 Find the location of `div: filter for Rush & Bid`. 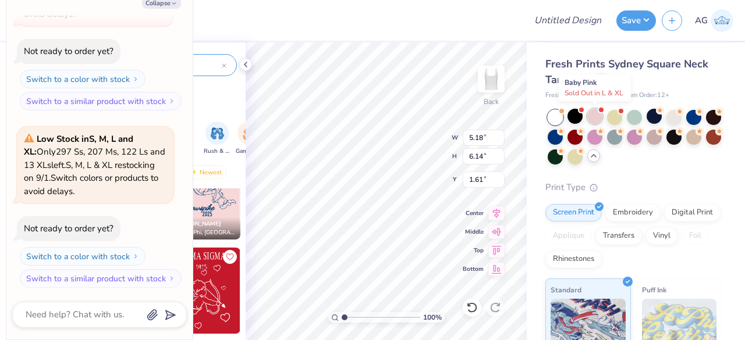

div: filter for Rush & Bid is located at coordinates (217, 138).